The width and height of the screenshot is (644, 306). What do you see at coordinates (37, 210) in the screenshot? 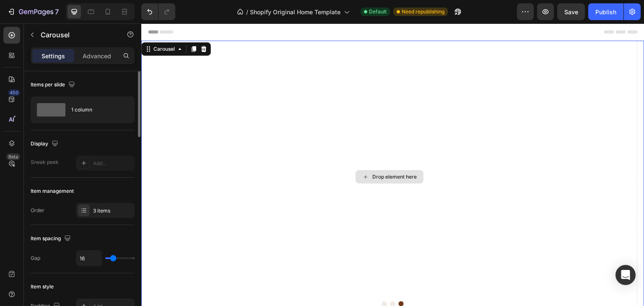
I see `div: Order` at bounding box center [37, 210].